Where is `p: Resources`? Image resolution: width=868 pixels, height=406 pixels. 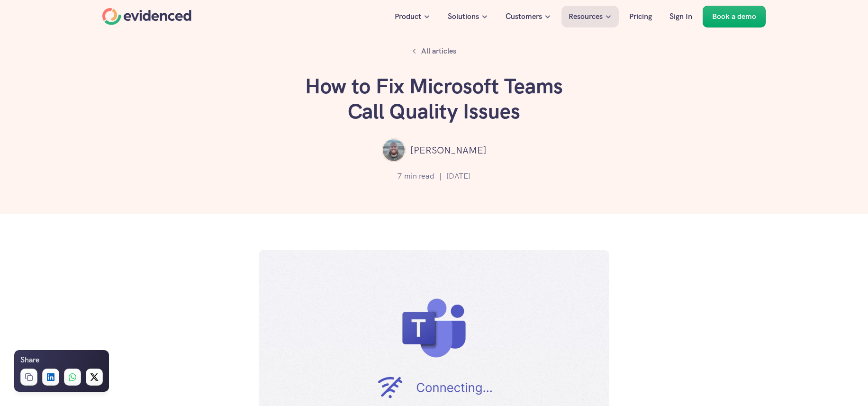 p: Resources is located at coordinates (585, 17).